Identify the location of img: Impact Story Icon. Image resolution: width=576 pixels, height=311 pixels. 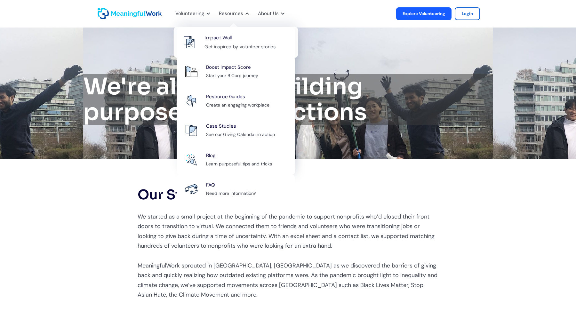
(189, 42).